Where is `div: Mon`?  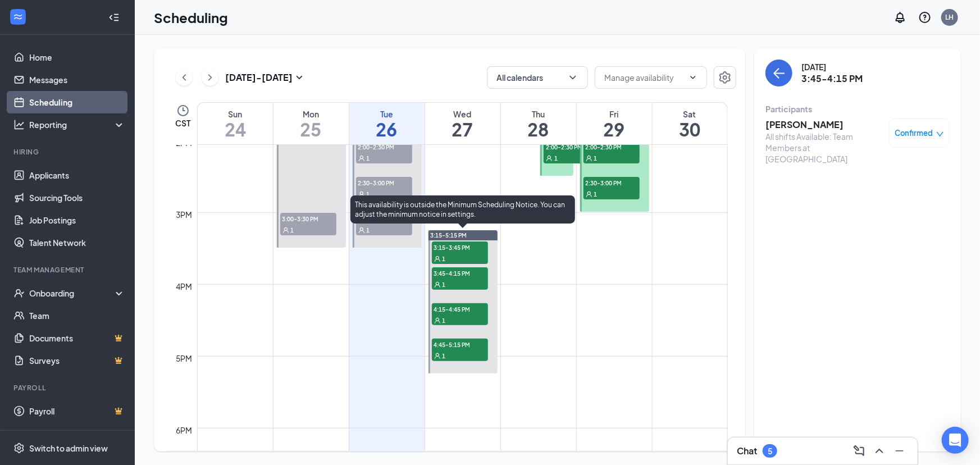 div: Mon is located at coordinates (311, 114).